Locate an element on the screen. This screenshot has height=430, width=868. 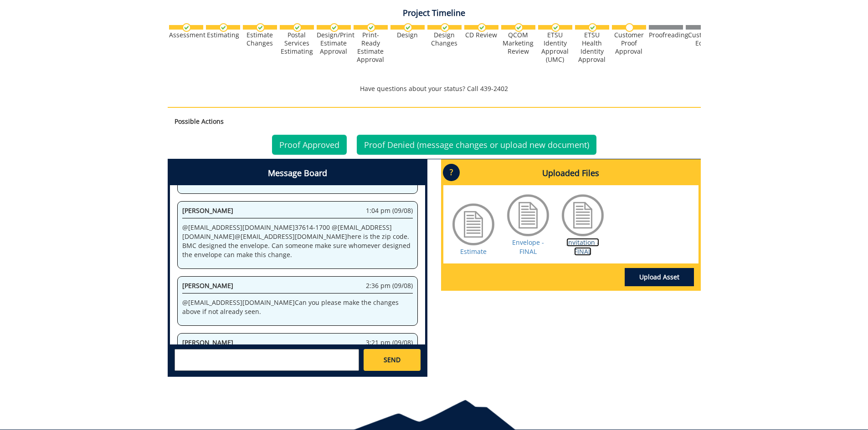
div: Design Changes is located at coordinates (444, 40).